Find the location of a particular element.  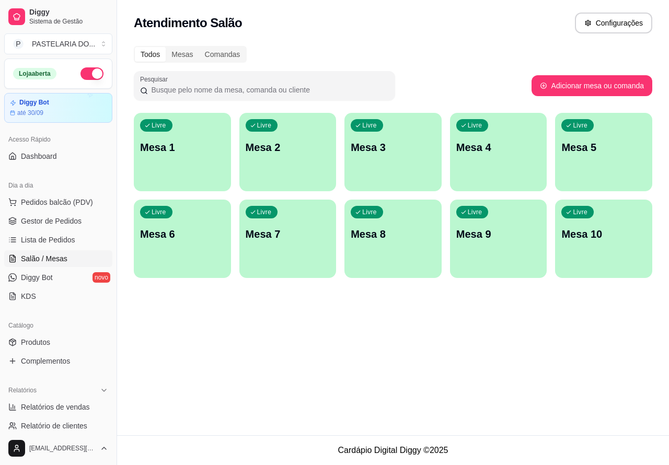

span: Diggy is located at coordinates (68, 13).